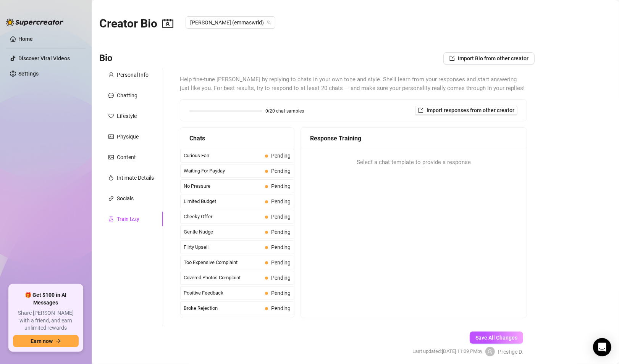 Image resolution: width=619 pixels, height=364 pixels. Describe the element at coordinates (127, 137) in the screenshot. I see `div: Physique` at that location.